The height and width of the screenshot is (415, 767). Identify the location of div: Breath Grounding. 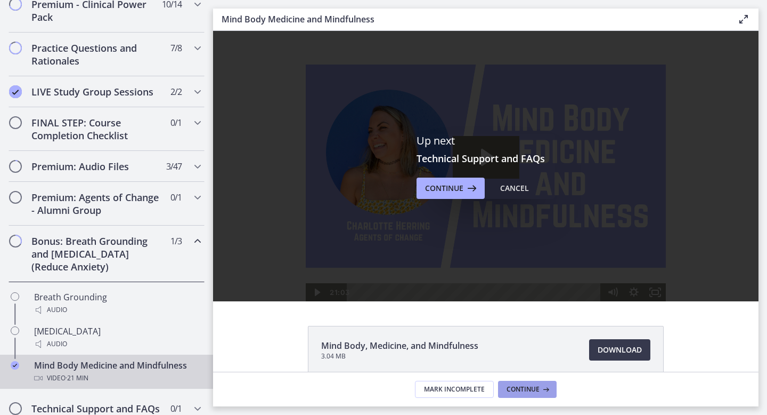
(117, 303).